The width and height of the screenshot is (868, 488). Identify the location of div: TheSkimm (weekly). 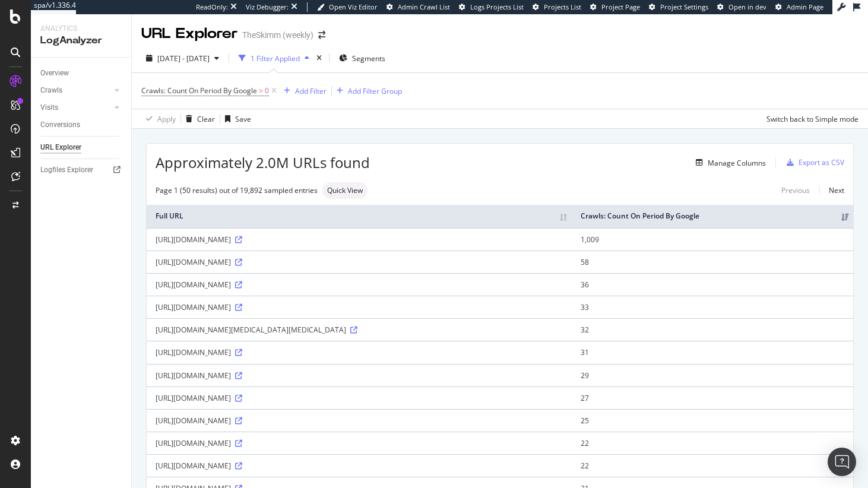
(278, 35).